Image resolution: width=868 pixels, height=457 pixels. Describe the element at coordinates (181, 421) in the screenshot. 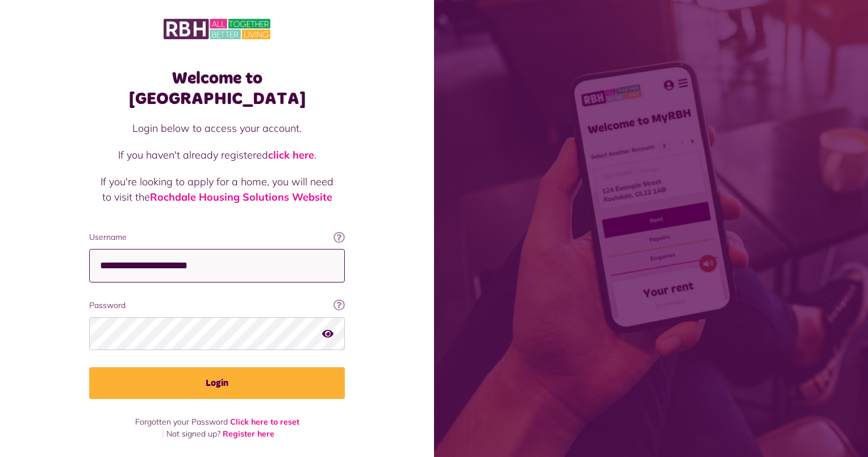

I see `span: Forgotten your Password` at that location.